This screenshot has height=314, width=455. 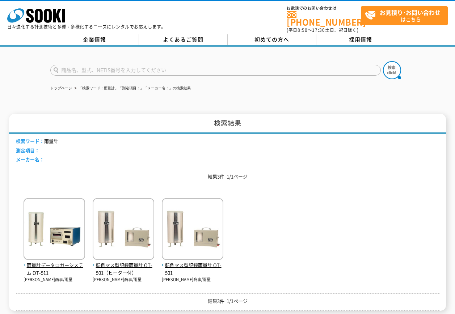 What do you see at coordinates (28, 150) in the screenshot?
I see `span: 測定項目：` at bounding box center [28, 150].